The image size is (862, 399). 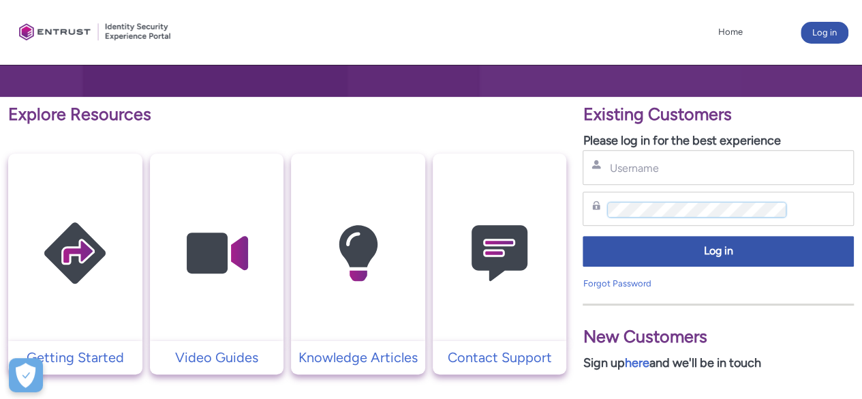 I want to click on img: Knowledge Articles, so click(x=358, y=253).